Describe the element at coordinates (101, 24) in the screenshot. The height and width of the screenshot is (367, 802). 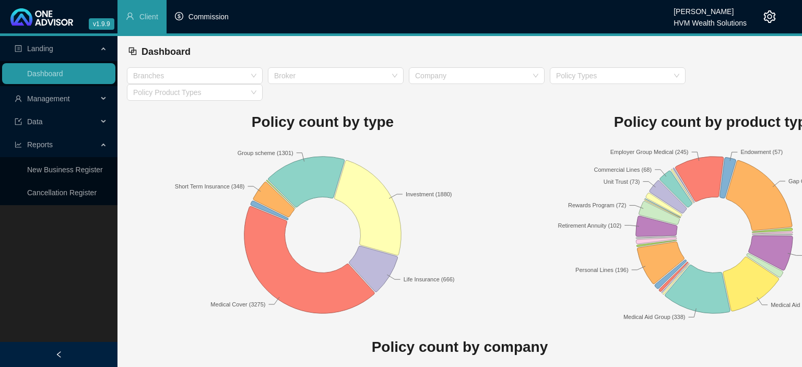
I see `span: v1.9.9` at that location.